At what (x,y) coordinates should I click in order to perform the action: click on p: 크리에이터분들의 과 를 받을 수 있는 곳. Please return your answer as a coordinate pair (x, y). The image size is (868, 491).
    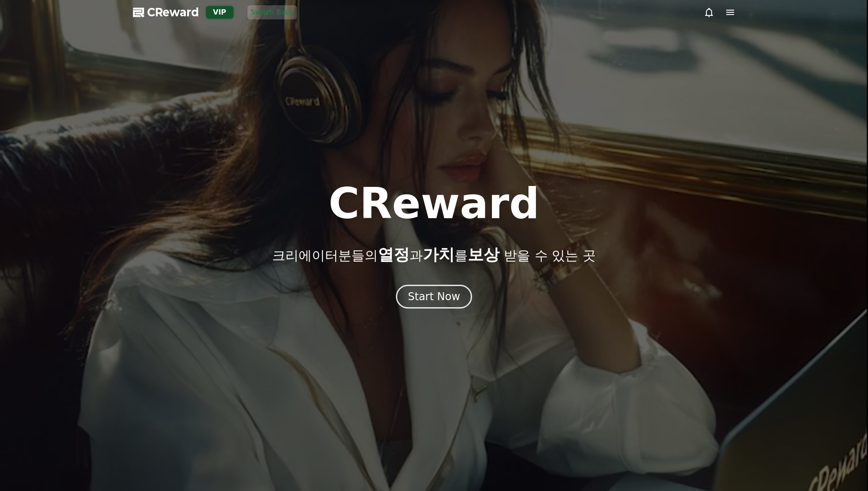
    Looking at the image, I should click on (434, 255).